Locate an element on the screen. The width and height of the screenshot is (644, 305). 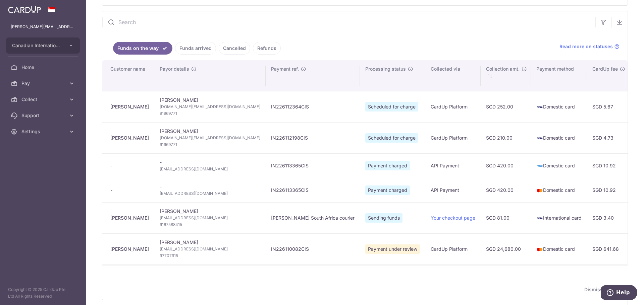
span: 9167588415 is located at coordinates (210, 225).